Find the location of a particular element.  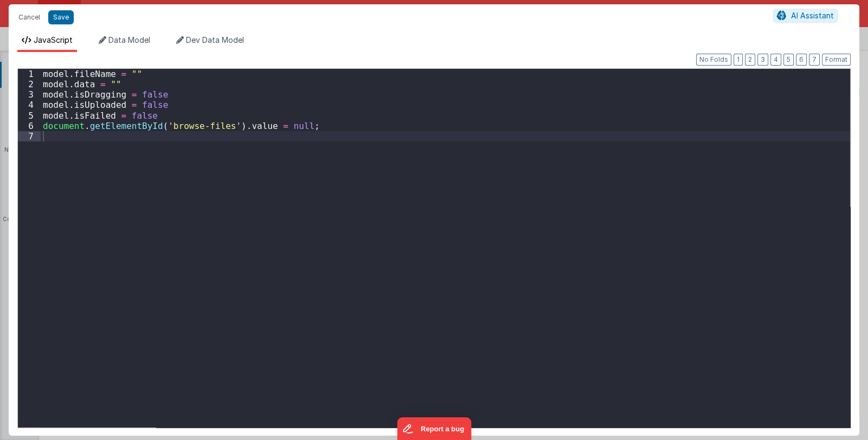

button: Format is located at coordinates (836, 60).